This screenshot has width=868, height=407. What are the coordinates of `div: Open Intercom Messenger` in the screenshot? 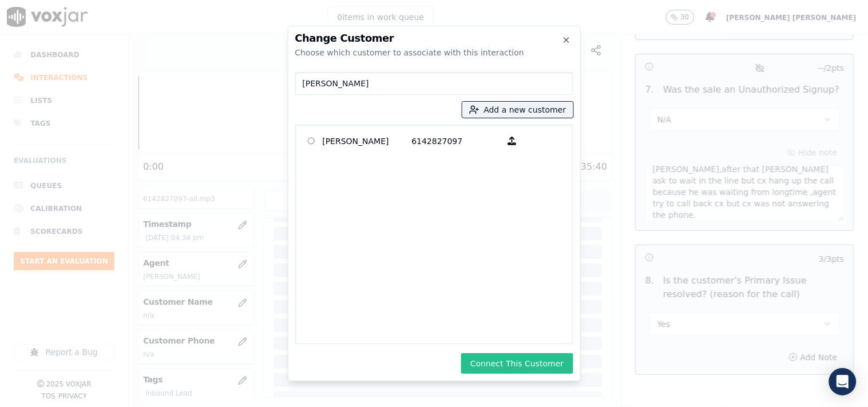 It's located at (843, 382).